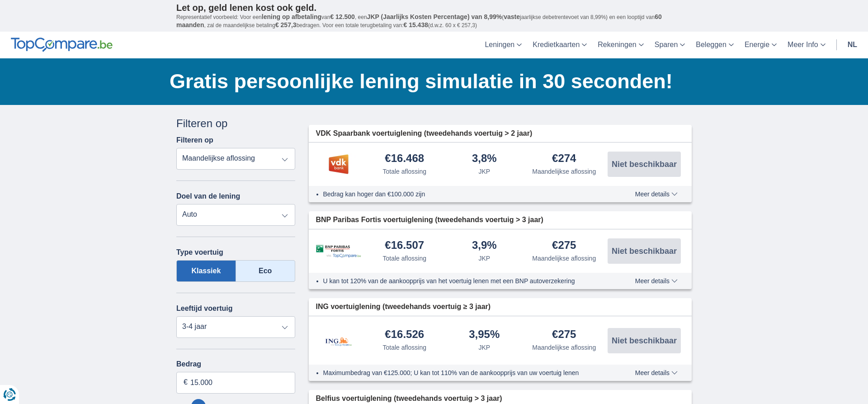  Describe the element at coordinates (852, 45) in the screenshot. I see `a: nl` at that location.